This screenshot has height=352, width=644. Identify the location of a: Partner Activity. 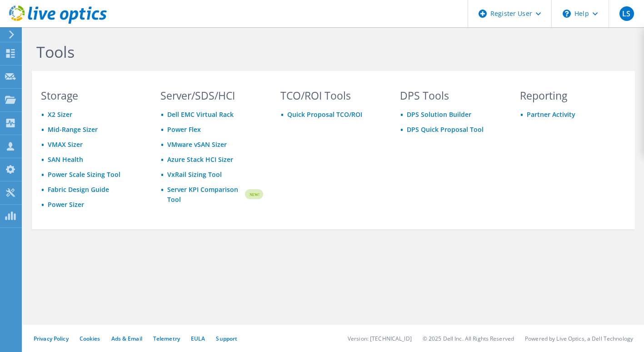
(551, 114).